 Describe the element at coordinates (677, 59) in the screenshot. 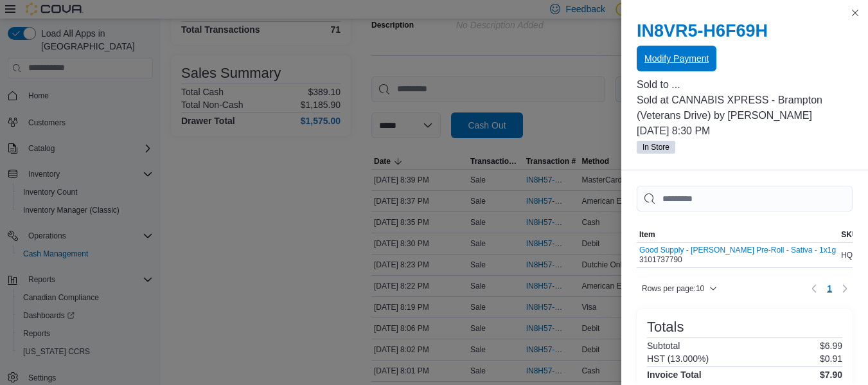

I see `button: Modify Payment` at that location.